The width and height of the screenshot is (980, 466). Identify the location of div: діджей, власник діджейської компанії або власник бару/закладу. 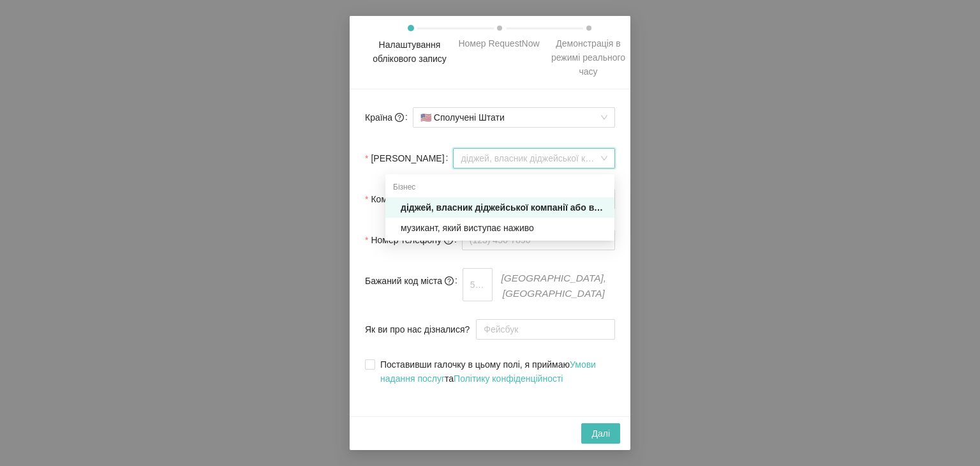
(500, 207).